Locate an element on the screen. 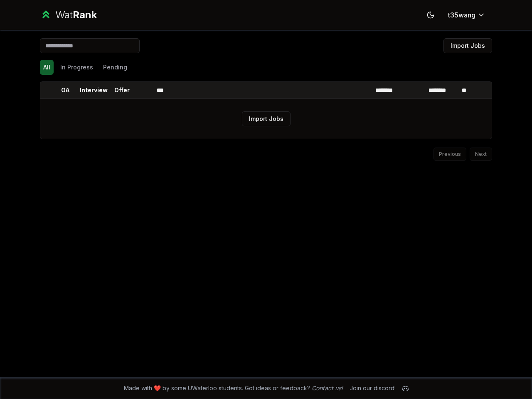 The image size is (532, 399). p: Offer is located at coordinates (121, 91).